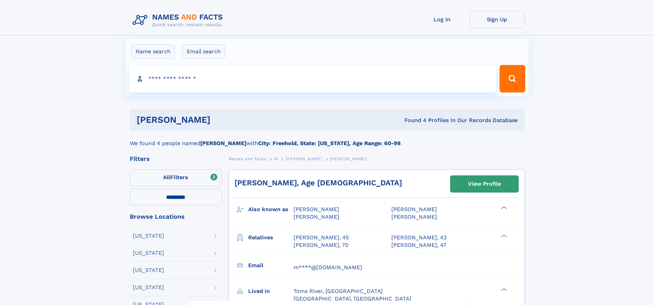 The width and height of the screenshot is (654, 305). Describe the element at coordinates (485, 184) in the screenshot. I see `a: View Profile` at that location.